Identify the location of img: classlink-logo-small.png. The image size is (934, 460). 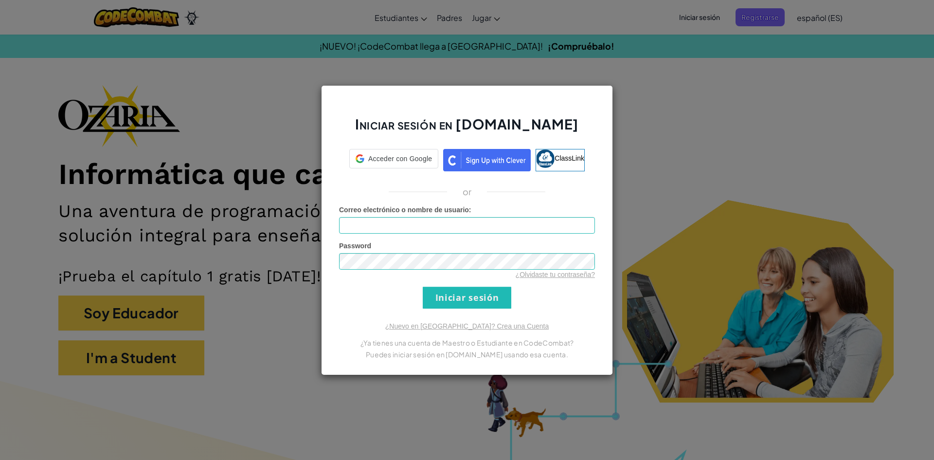
(545, 159).